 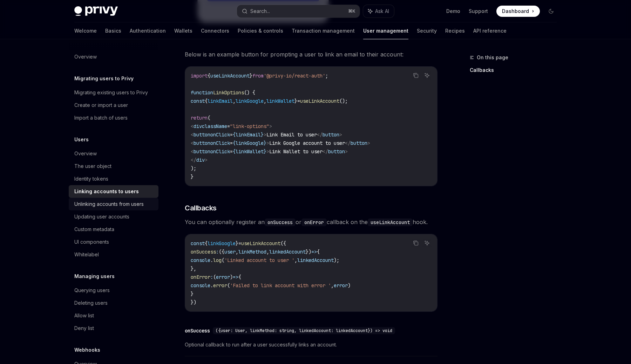 I want to click on a: The user object, so click(x=113, y=166).